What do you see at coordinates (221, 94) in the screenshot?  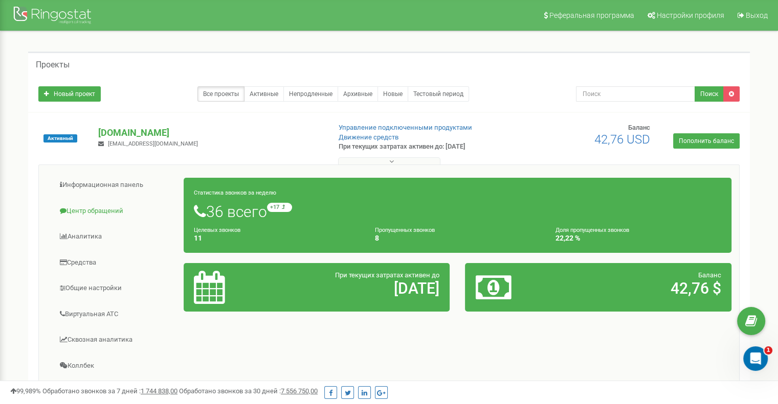 I see `a: Все проекты` at bounding box center [221, 94].